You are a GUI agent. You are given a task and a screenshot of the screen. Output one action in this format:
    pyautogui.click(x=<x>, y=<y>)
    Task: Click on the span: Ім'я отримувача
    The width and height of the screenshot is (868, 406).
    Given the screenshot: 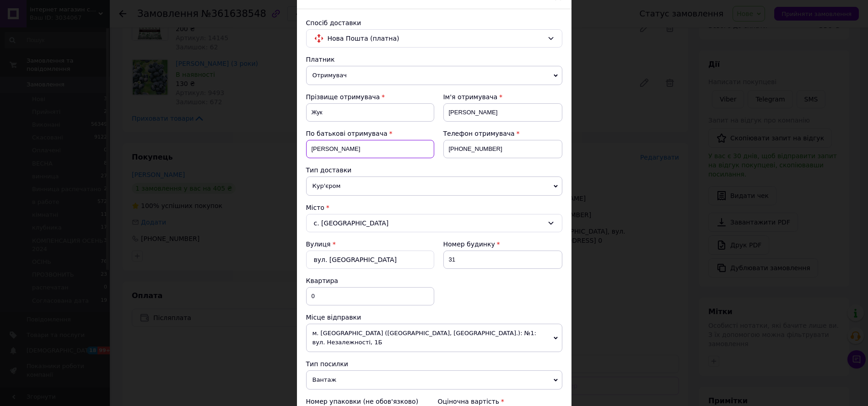 What is the action you would take?
    pyautogui.click(x=470, y=97)
    